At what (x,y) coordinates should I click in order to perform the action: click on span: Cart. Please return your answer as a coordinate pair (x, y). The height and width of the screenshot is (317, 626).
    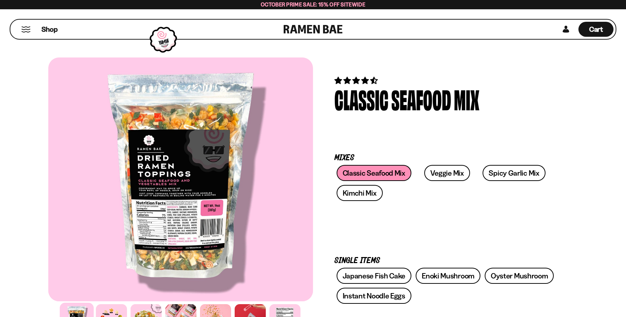
    Looking at the image, I should click on (596, 29).